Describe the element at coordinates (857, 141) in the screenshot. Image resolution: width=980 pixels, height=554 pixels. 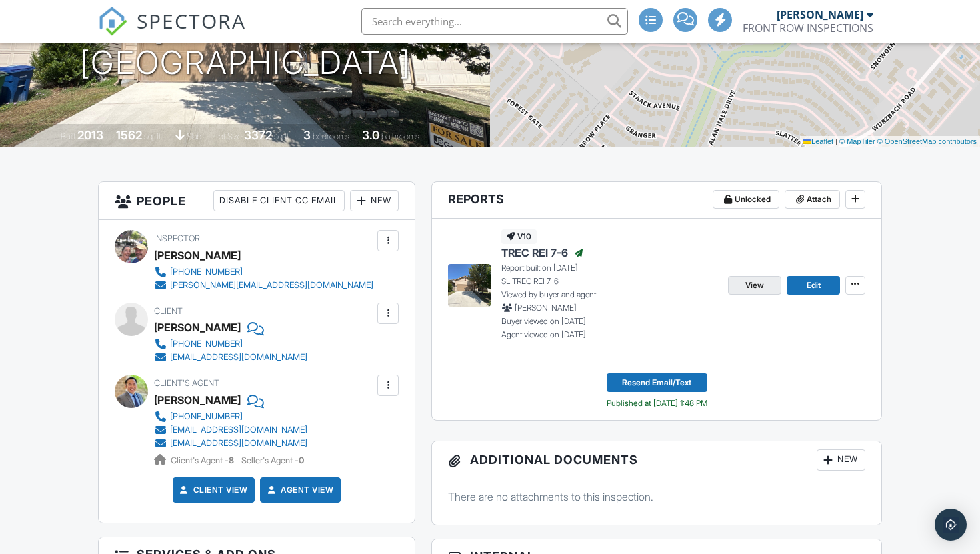
I see `a: © MapTiler` at that location.